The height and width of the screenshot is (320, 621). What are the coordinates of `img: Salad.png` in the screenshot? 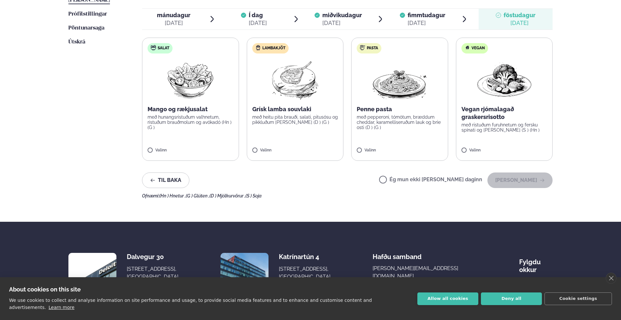 It's located at (190, 79).